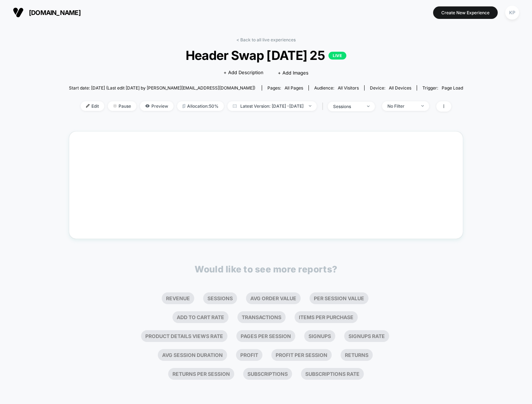 The height and width of the screenshot is (404, 532). Describe the element at coordinates (249, 355) in the screenshot. I see `li: Profit` at that location.